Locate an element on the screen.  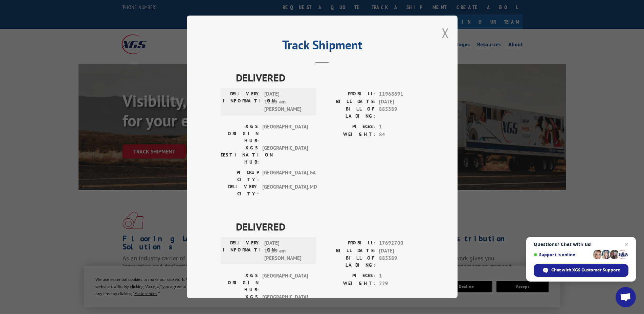
h2: Track Shipment is located at coordinates (322, 46).